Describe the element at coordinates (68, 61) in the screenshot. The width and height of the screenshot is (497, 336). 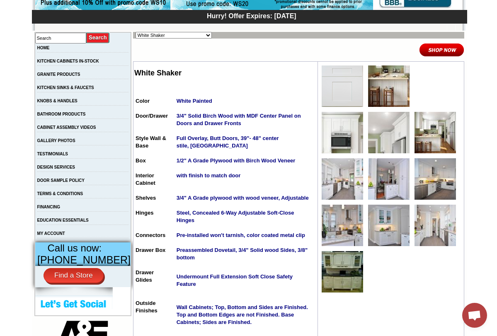
I see `a: KITCHEN CABINETS IN-STOCK` at that location.